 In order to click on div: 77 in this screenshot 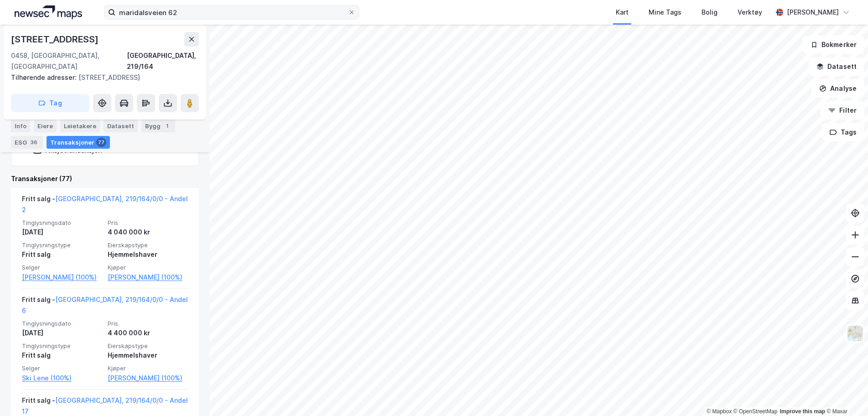, I will do `click(101, 142)`.